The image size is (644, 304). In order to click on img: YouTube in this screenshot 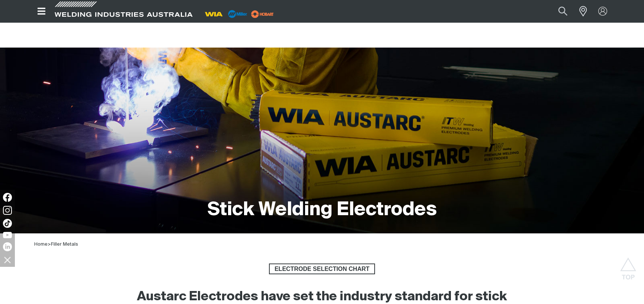, I will do `click(7, 235)`.